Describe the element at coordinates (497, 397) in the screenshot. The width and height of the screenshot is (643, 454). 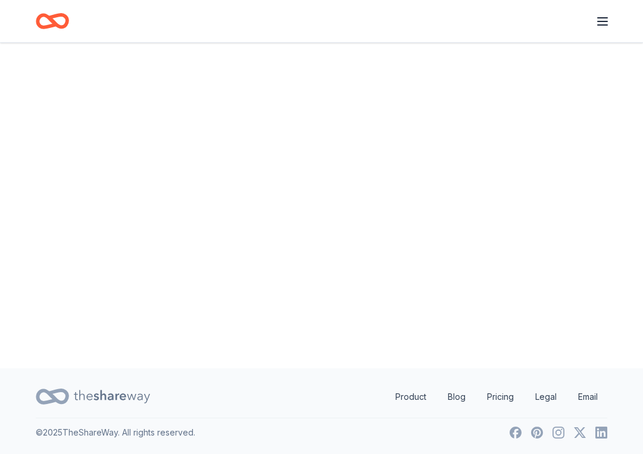
I see `nav: quick links` at that location.